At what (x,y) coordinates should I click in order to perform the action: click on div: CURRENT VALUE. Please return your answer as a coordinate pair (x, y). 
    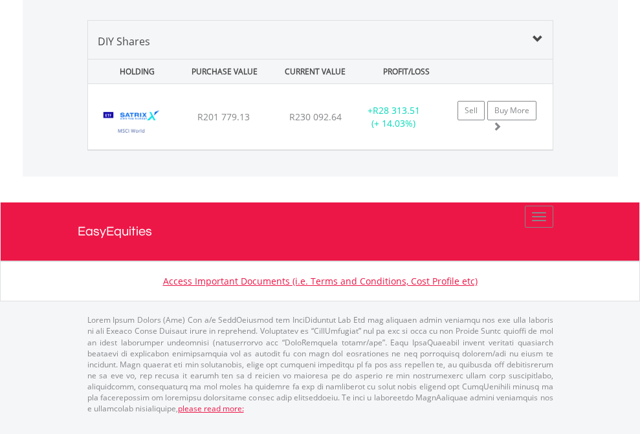
    Looking at the image, I should click on (315, 71).